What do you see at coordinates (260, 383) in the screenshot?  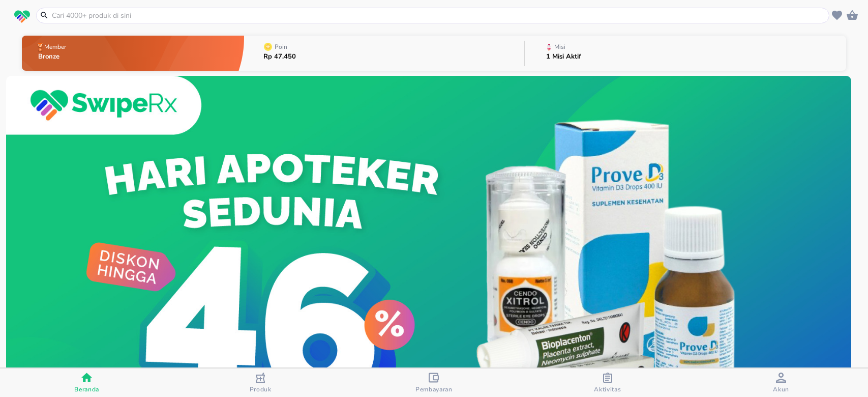 I see `button: Produk` at bounding box center [260, 383].